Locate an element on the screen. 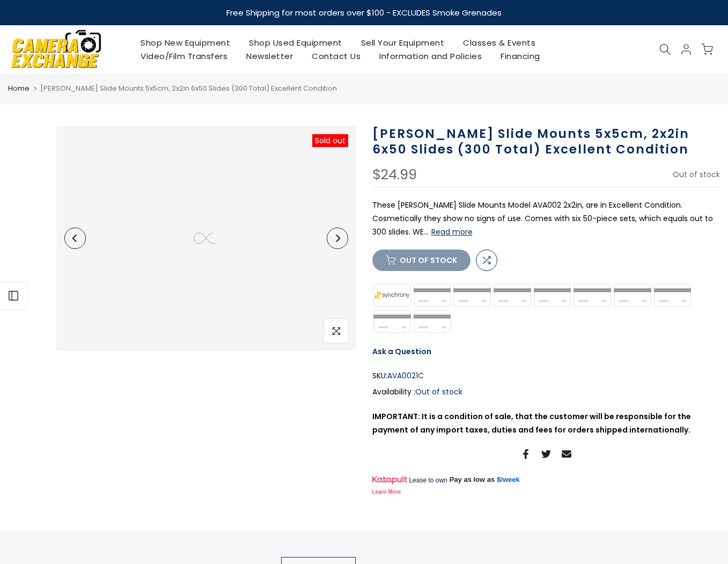  img: master is located at coordinates (632, 295).